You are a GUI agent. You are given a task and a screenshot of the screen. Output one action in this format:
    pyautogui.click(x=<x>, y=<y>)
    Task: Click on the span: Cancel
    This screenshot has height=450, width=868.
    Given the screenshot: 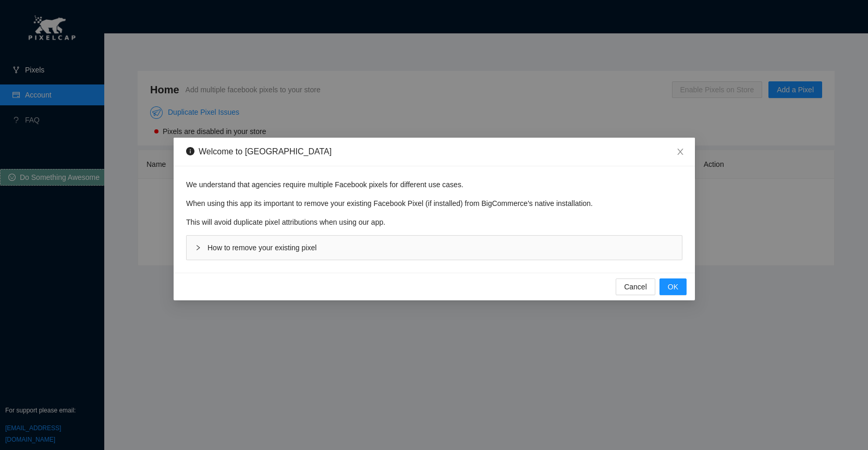 What is the action you would take?
    pyautogui.click(x=636, y=287)
    